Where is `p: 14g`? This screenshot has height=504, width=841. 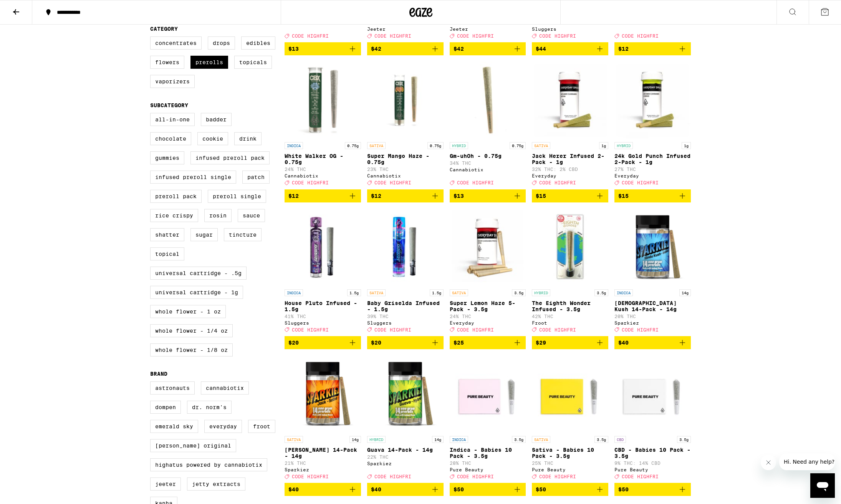
p: 14g is located at coordinates (355, 440).